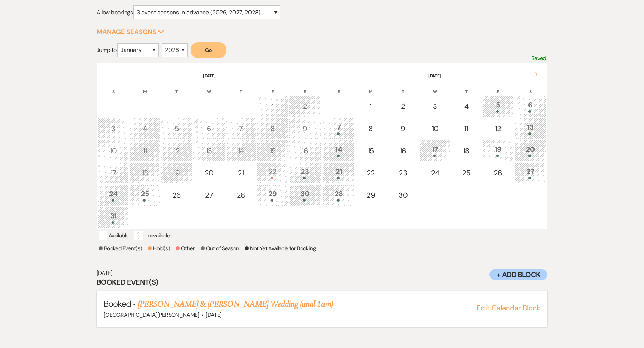 This screenshot has height=348, width=644. I want to click on p: Saved!, so click(539, 58).